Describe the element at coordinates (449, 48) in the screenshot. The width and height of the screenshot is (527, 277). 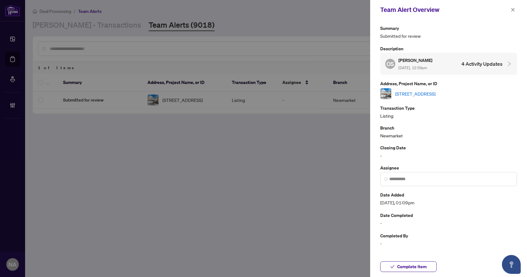
I see `p: Description` at that location.